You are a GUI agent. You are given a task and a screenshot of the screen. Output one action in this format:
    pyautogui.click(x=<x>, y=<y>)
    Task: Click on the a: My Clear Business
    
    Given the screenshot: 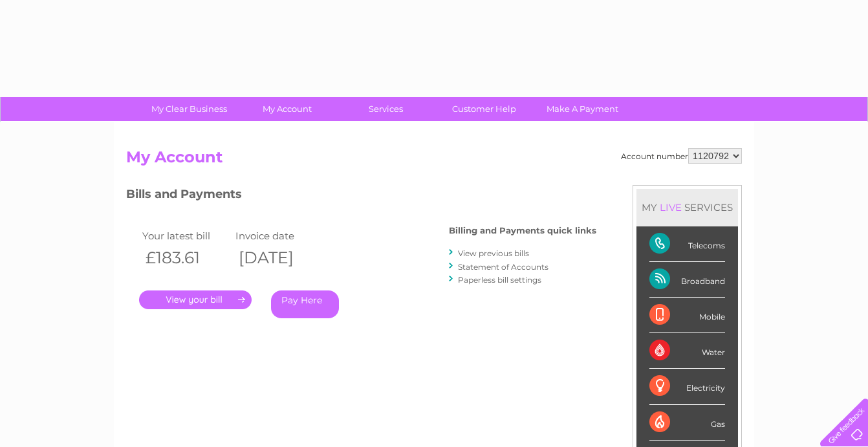 What is the action you would take?
    pyautogui.click(x=189, y=108)
    